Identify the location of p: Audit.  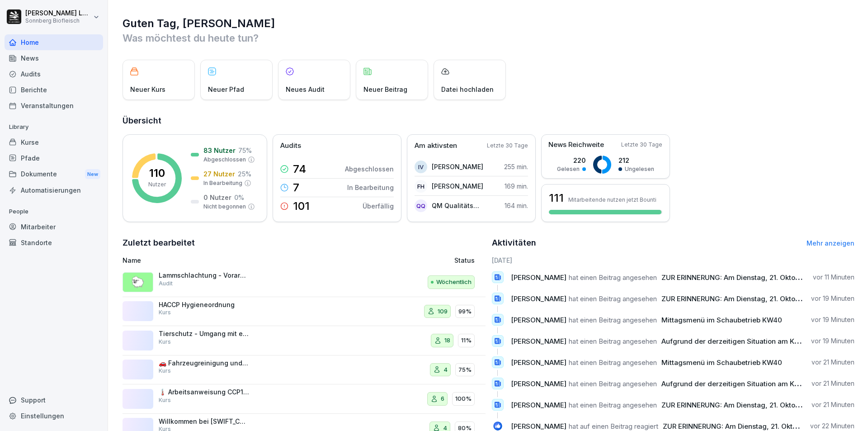
(166, 284).